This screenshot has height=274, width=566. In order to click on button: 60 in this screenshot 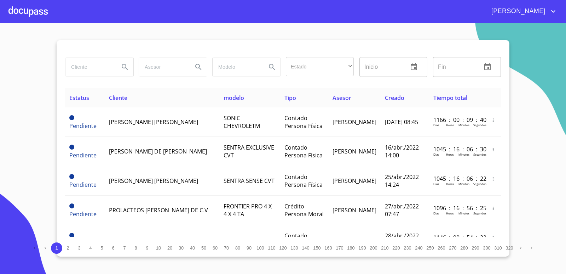, I will do `click(215, 248)`.